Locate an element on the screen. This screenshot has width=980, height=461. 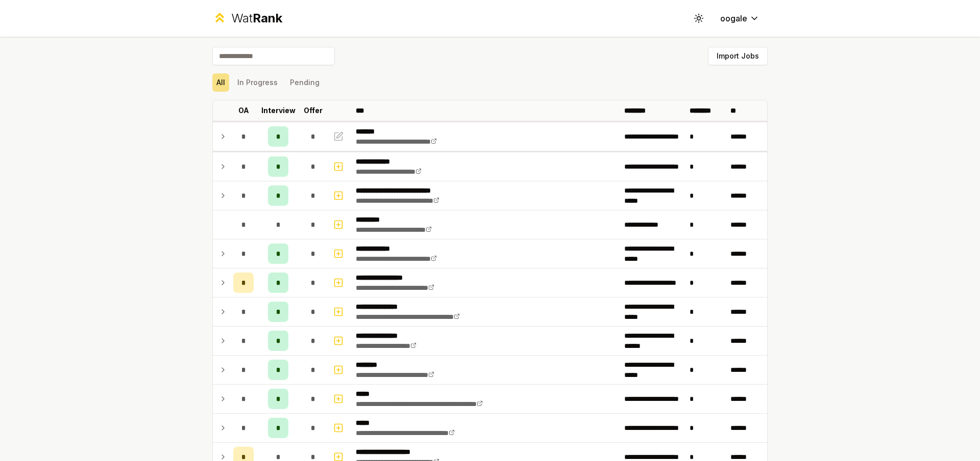
p: Offer is located at coordinates (313, 111).